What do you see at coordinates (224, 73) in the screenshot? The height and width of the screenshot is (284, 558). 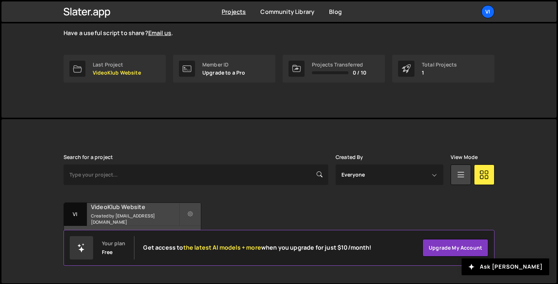 I see `p: Upgrade to a Pro` at bounding box center [224, 73].